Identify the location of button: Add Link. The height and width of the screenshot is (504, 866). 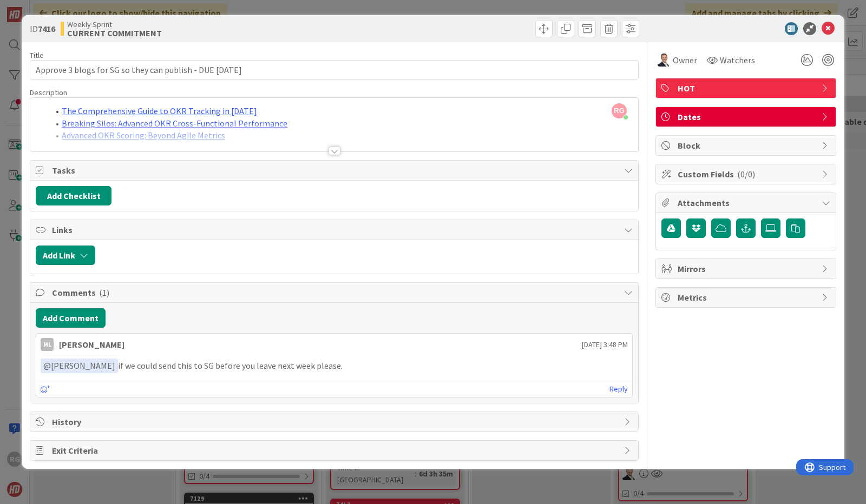
(65, 255).